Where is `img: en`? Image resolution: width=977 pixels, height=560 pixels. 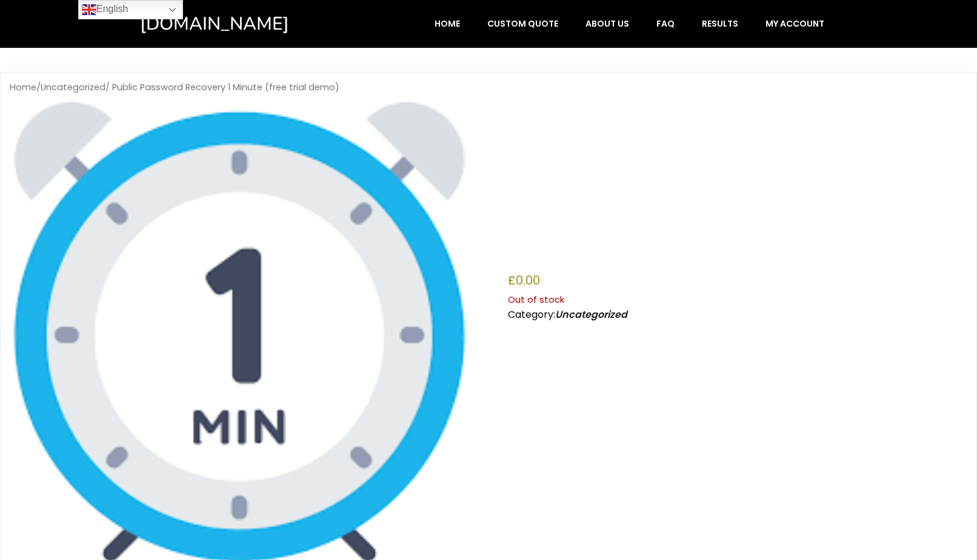
img: en is located at coordinates (89, 10).